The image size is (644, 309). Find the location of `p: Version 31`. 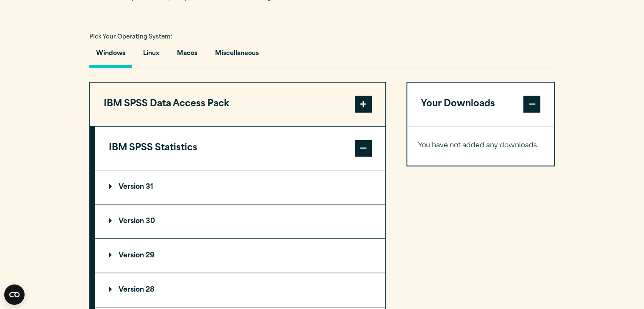

p: Version 31 is located at coordinates (131, 187).